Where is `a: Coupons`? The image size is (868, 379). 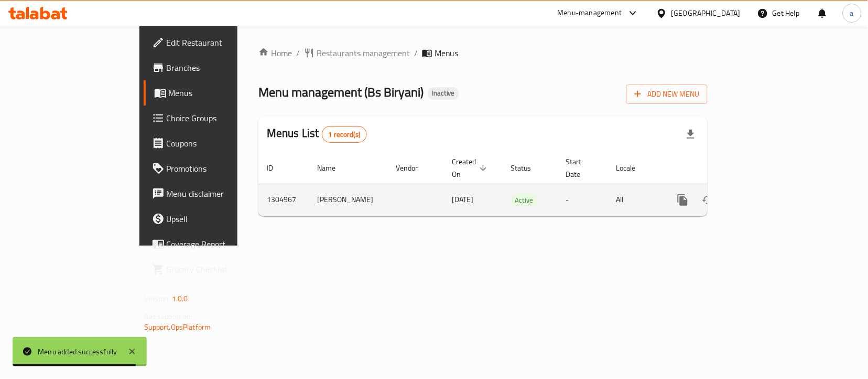
a: Coupons is located at coordinates (214, 143).